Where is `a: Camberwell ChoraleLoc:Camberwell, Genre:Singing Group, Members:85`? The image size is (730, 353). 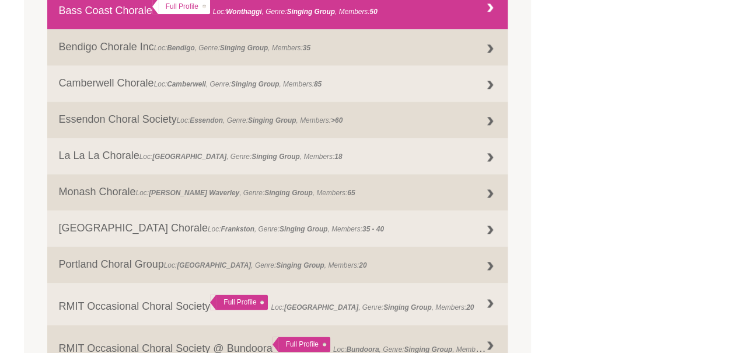
a: Camberwell ChoraleLoc:Camberwell, Genre:Singing Group, Members:85 is located at coordinates (278, 83).